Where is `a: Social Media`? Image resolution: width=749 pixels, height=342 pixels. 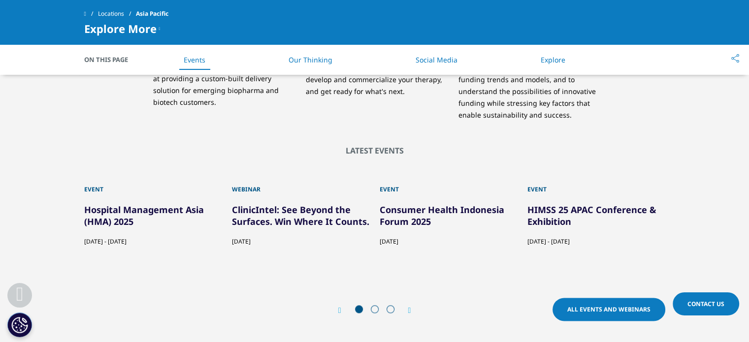 a: Social Media is located at coordinates (436, 60).